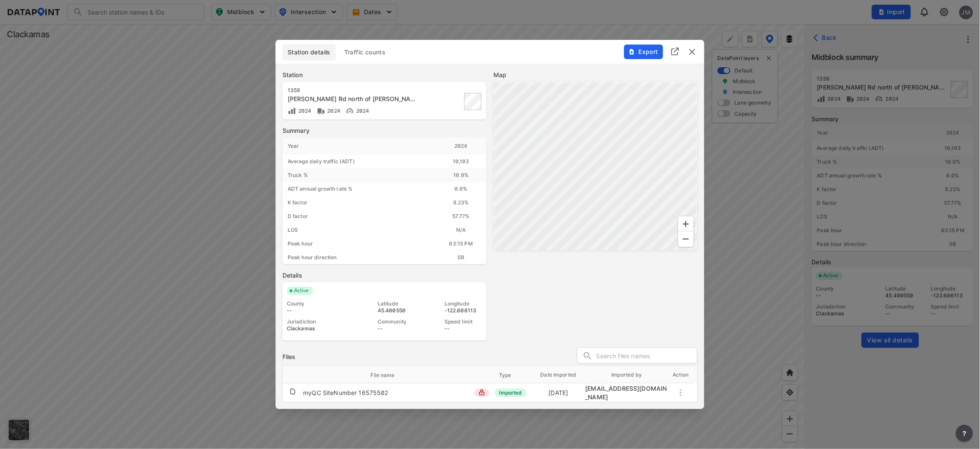 The image size is (980, 449). What do you see at coordinates (318, 328) in the screenshot?
I see `div: Clackamas` at bounding box center [318, 328].